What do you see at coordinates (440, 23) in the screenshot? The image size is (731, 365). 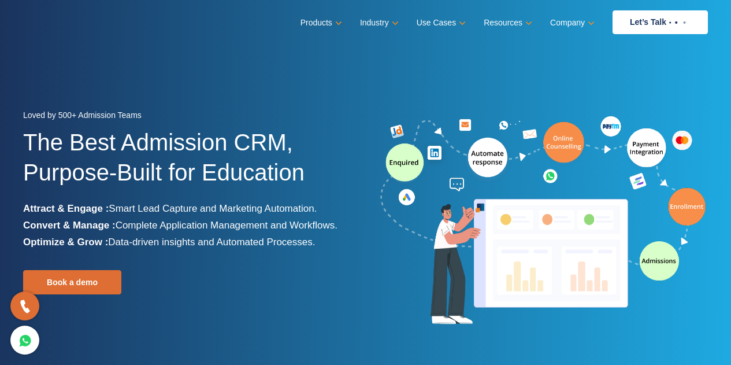 I see `a: Use Cases` at bounding box center [440, 23].